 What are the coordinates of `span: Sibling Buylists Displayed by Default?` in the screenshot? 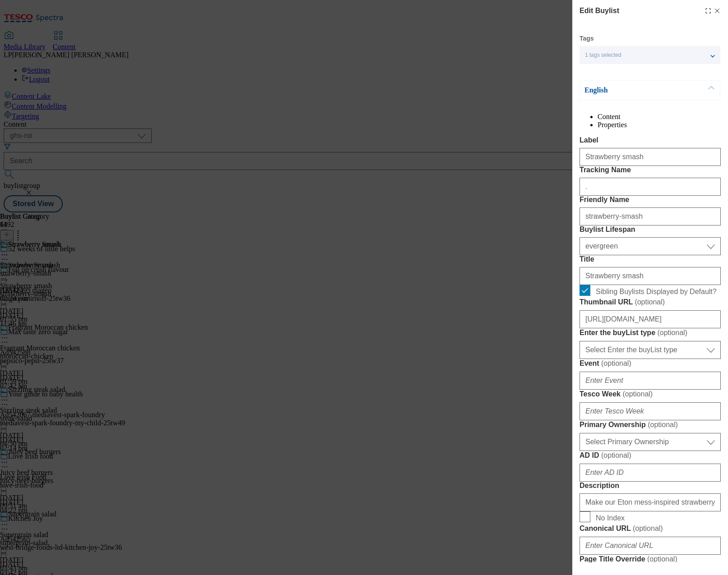 It's located at (657, 292).